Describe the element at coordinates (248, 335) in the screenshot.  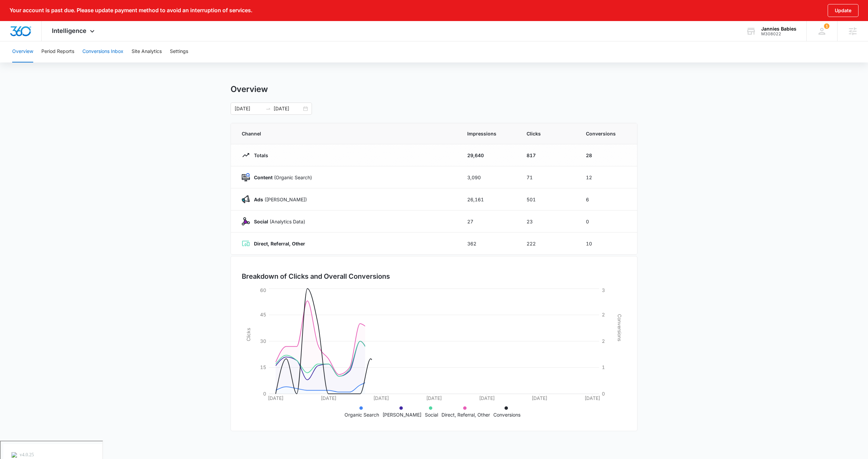
I see `tspan: Clicks` at that location.